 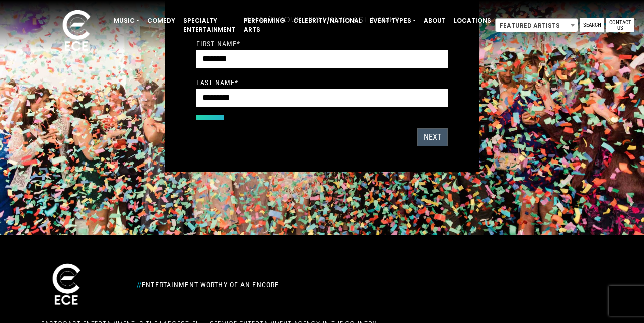 I want to click on a: Locations, so click(x=473, y=21).